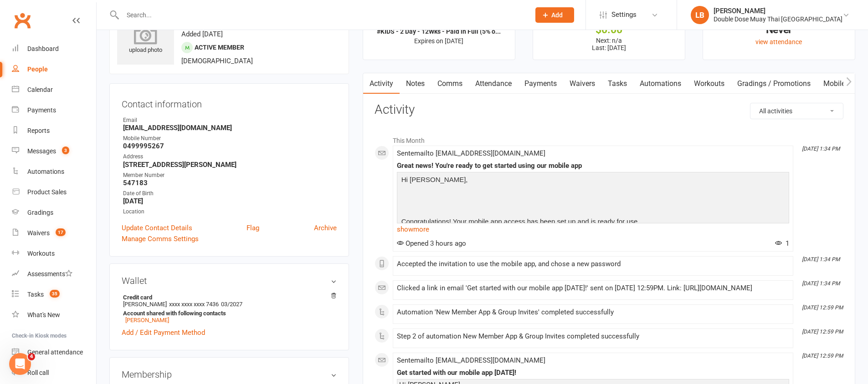 This screenshot has height=384, width=868. Describe the element at coordinates (38, 131) in the screenshot. I see `div: Reports` at that location.